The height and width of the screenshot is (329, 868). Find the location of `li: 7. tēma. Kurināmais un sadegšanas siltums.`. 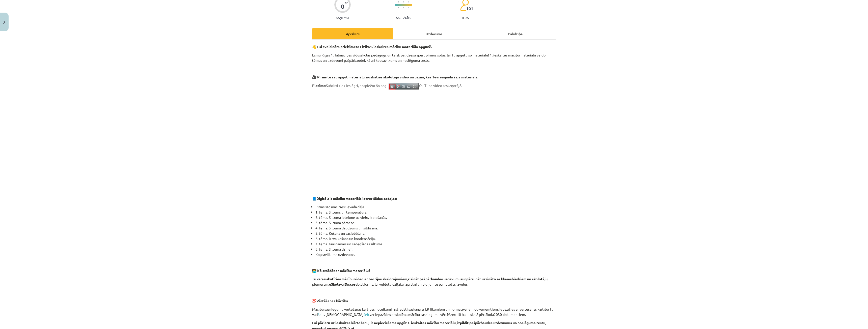

li: 7. tēma. Kurināmais un sadegšanas siltums. is located at coordinates (435, 244).